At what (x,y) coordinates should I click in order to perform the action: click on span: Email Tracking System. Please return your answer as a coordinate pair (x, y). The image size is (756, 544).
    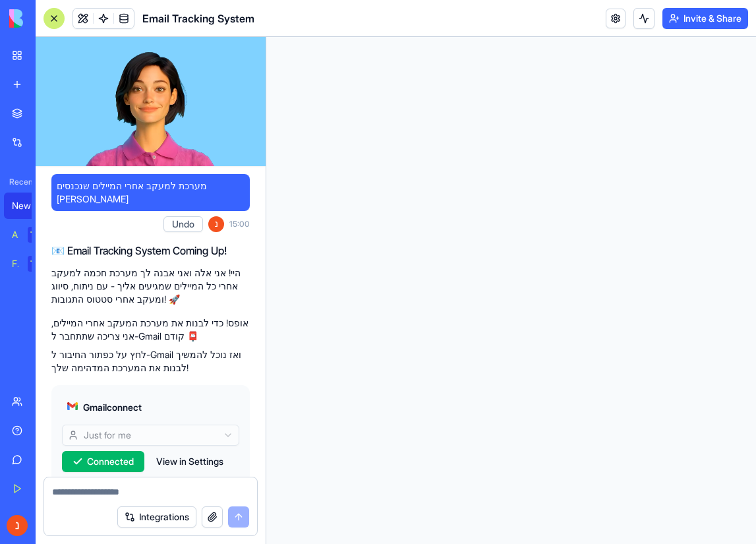
    Looking at the image, I should click on (199, 18).